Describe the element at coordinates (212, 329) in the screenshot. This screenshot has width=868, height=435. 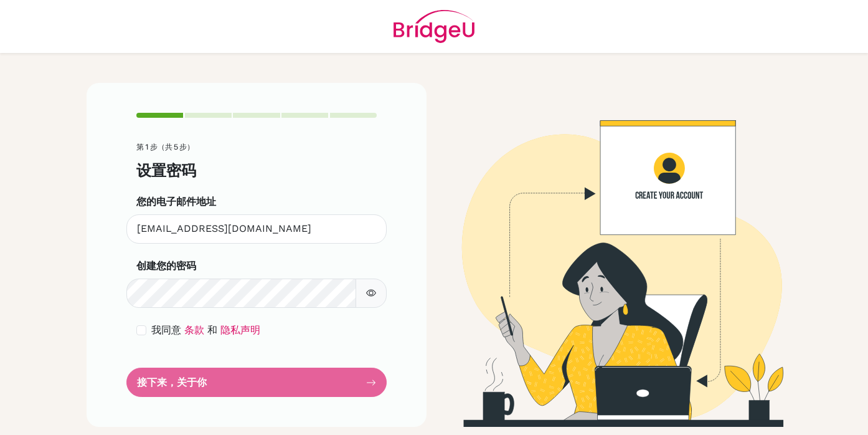
I see `font: 和` at that location.